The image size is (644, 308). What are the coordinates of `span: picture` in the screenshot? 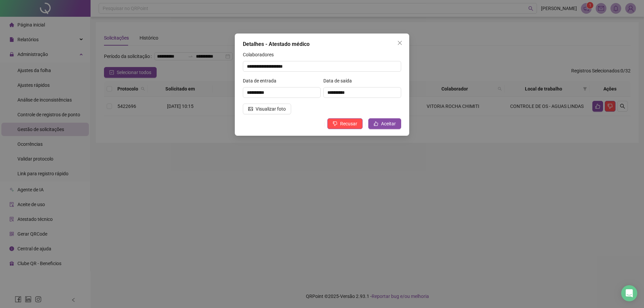 It's located at (251, 109).